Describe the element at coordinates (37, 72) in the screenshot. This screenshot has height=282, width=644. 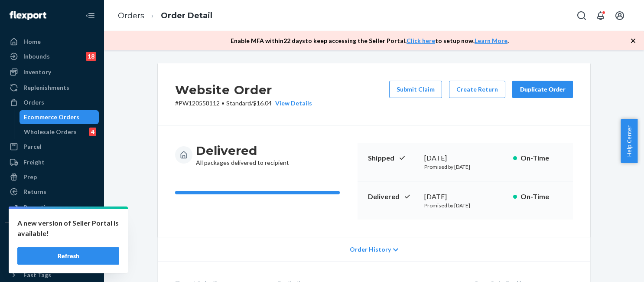
I see `div: Inventory` at that location.